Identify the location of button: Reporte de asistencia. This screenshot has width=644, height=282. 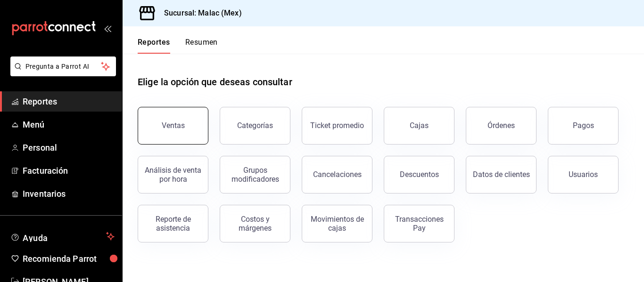
(173, 224).